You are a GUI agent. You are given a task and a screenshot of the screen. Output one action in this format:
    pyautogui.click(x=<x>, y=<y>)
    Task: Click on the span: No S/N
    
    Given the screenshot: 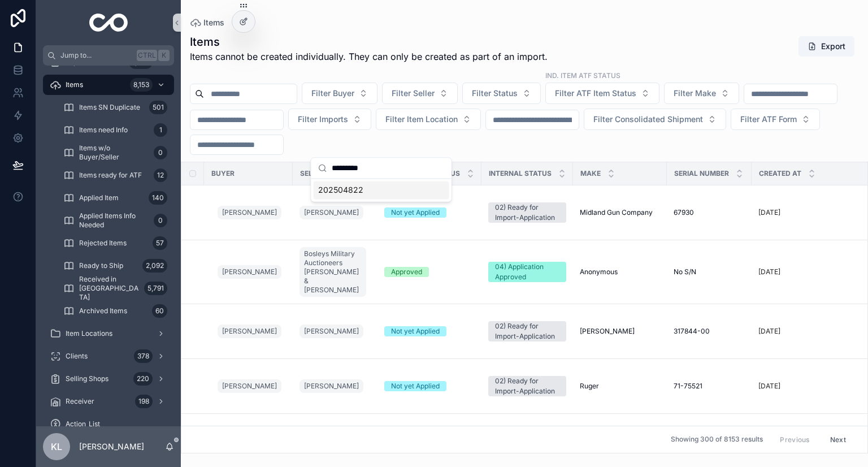 What is the action you would take?
    pyautogui.click(x=684, y=272)
    